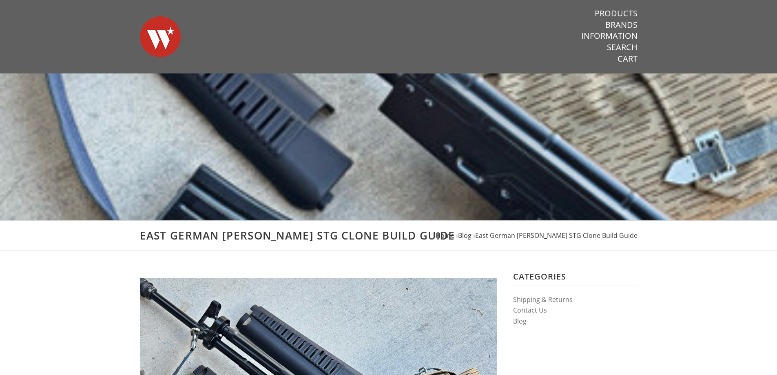  What do you see at coordinates (621, 25) in the screenshot?
I see `a: Brands` at bounding box center [621, 25].